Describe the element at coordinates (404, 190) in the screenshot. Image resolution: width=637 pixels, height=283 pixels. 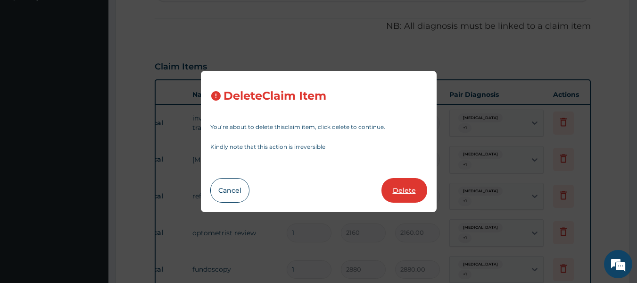
I see `button: Delete` at that location.